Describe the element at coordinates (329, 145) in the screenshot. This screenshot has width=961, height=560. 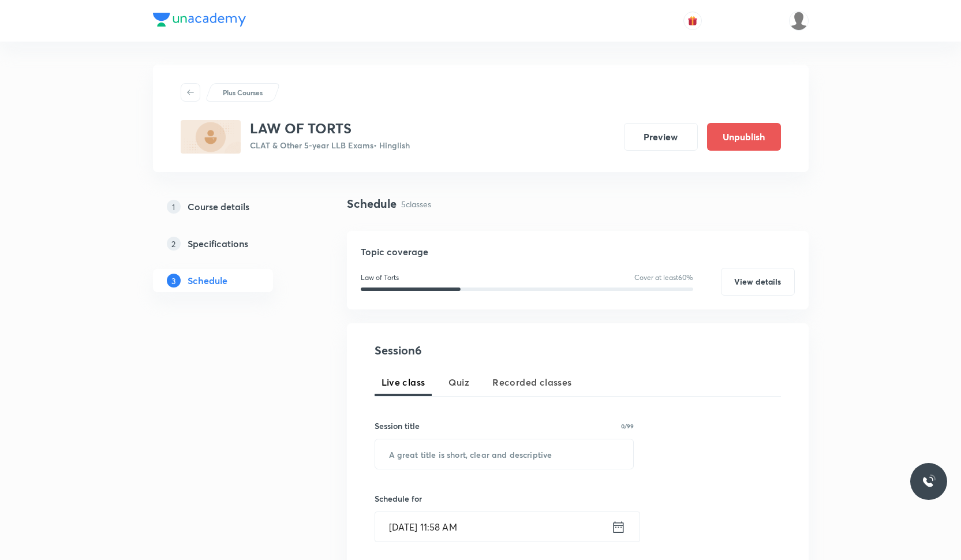
I see `p: CLAT & Other 5-year LLB Exams • Hinglish` at that location.